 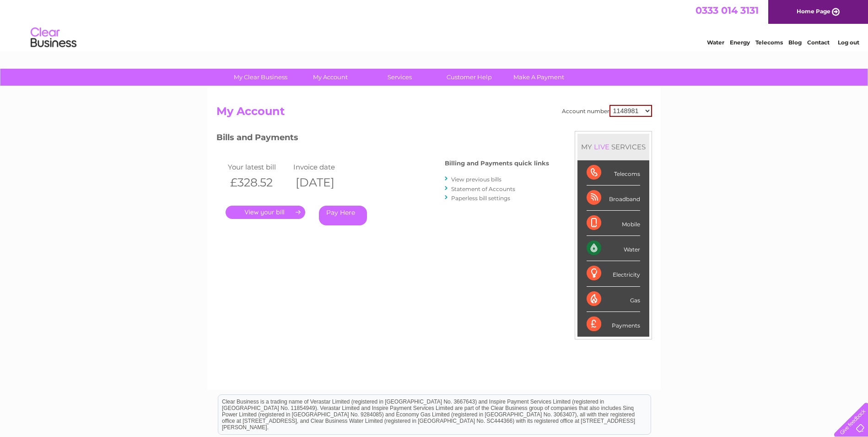 I want to click on a: Pay Here, so click(x=343, y=215).